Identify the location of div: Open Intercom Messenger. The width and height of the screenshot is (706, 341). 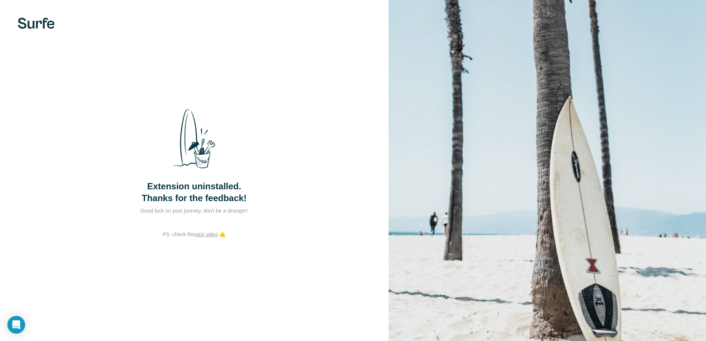
(16, 325).